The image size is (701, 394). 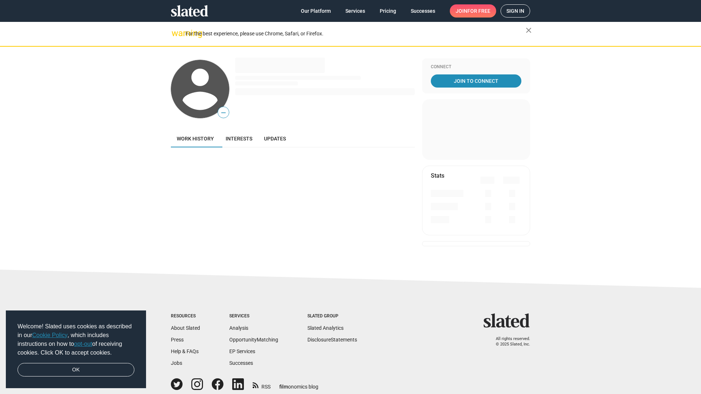 What do you see at coordinates (76, 340) in the screenshot?
I see `span: Welcome! Slated uses cookies as described in our , which includes instructions on how to of recei...` at bounding box center [76, 340].